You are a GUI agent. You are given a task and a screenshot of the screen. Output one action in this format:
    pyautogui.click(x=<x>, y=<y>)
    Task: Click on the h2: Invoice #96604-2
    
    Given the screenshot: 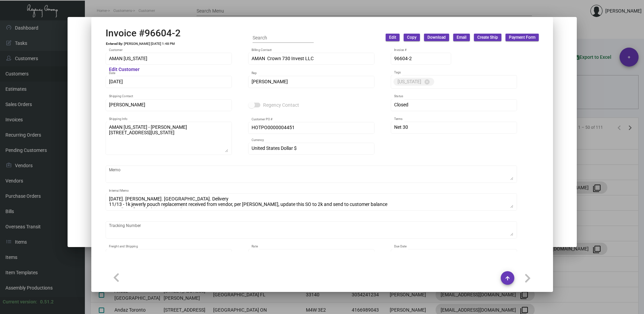 What is the action you would take?
    pyautogui.click(x=143, y=33)
    